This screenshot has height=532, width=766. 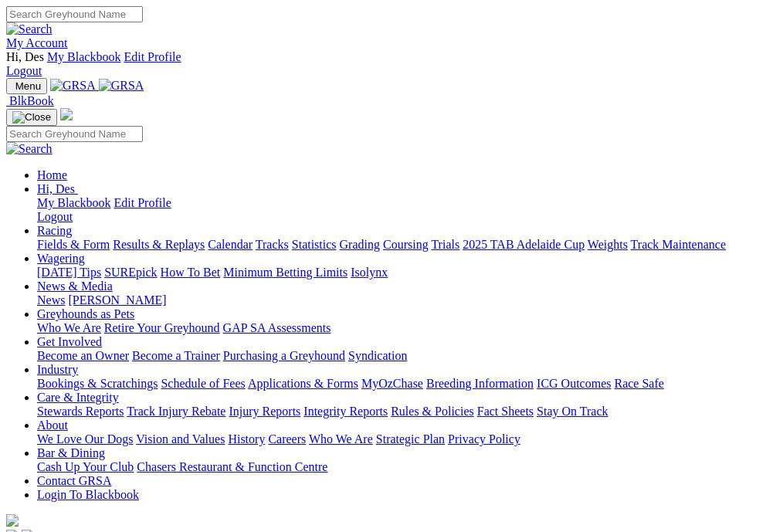 I want to click on a: History, so click(x=246, y=439).